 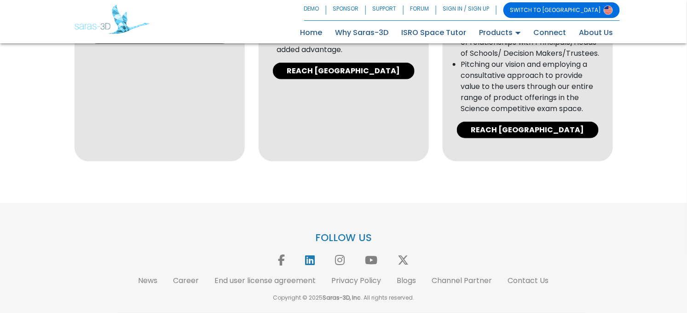 I want to click on img: Switch to USA, so click(x=608, y=10).